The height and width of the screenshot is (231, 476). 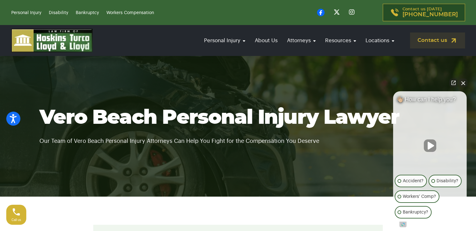 What do you see at coordinates (413, 181) in the screenshot?
I see `p: Accident?` at bounding box center [413, 181].